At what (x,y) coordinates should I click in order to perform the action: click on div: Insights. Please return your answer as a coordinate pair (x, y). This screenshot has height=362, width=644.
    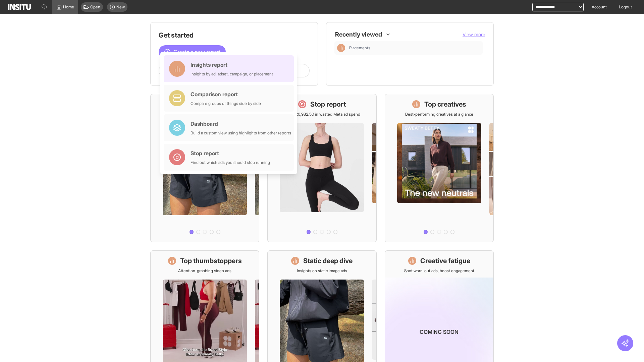
    Looking at the image, I should click on (341, 48).